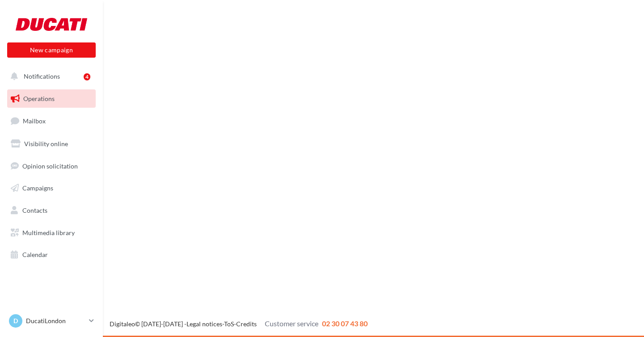 The width and height of the screenshot is (644, 337). What do you see at coordinates (35, 254) in the screenshot?
I see `span: Calendar` at bounding box center [35, 254].